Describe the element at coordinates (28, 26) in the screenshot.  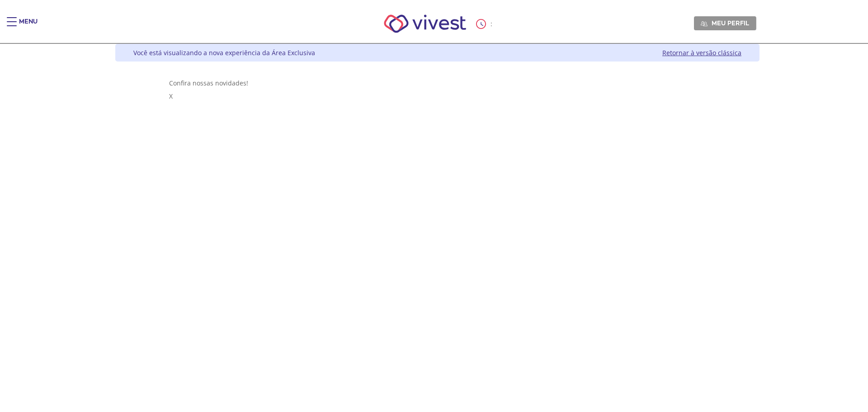
I see `div: Menu` at that location.